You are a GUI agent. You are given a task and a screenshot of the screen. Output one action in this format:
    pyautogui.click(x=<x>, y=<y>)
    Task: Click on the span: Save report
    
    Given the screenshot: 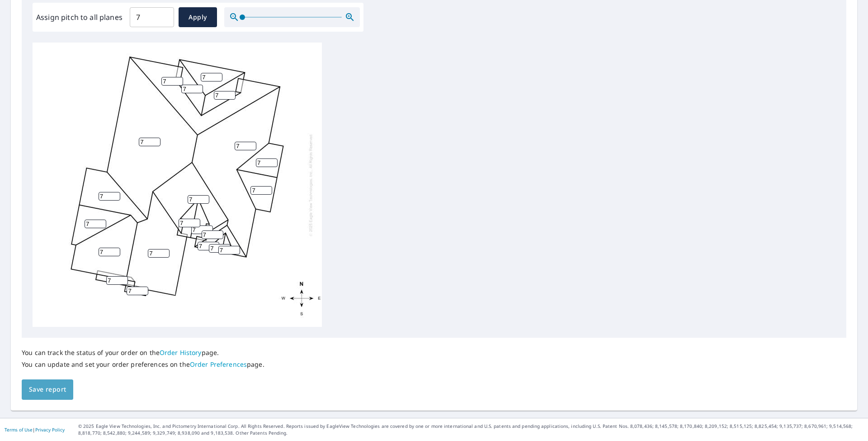 What is the action you would take?
    pyautogui.click(x=47, y=390)
    